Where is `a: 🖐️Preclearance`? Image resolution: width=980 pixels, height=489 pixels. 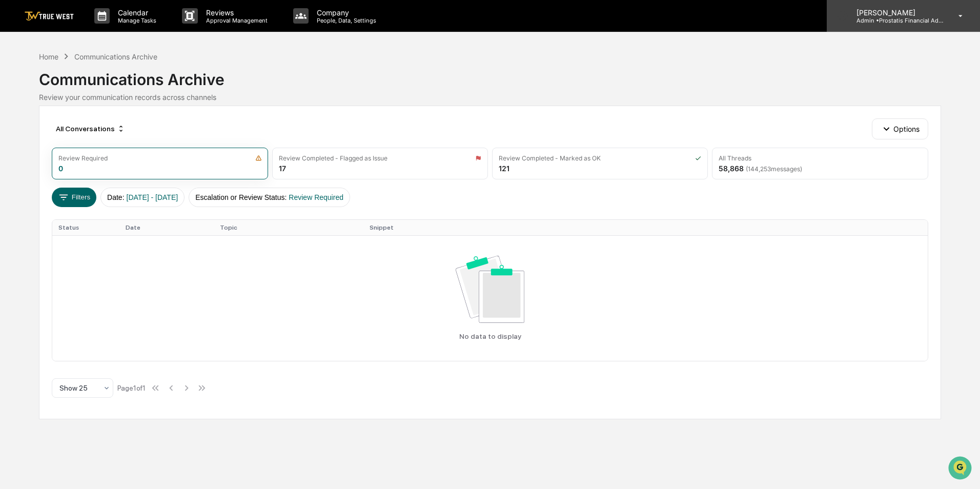
a: 🖐️Preclearance is located at coordinates (38, 134).